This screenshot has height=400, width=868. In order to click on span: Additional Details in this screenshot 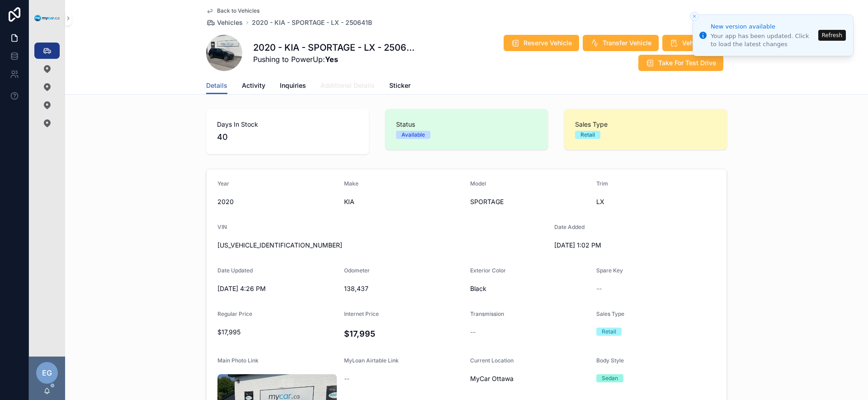, I will do `click(348, 86)`.